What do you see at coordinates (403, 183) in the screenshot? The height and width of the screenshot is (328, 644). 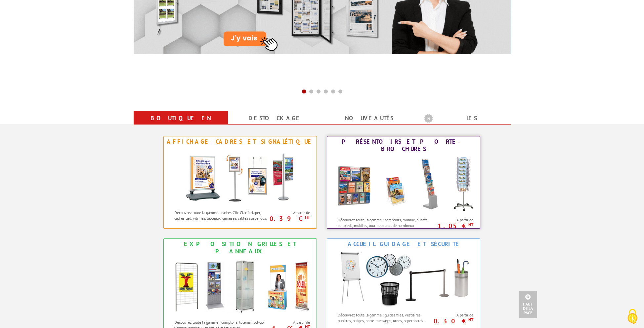 I see `a: Présentoirs et Porte-brochures Présentoirs et Porte-brochures Découvrez toute la gamme : comptoir...` at bounding box center [403, 183].